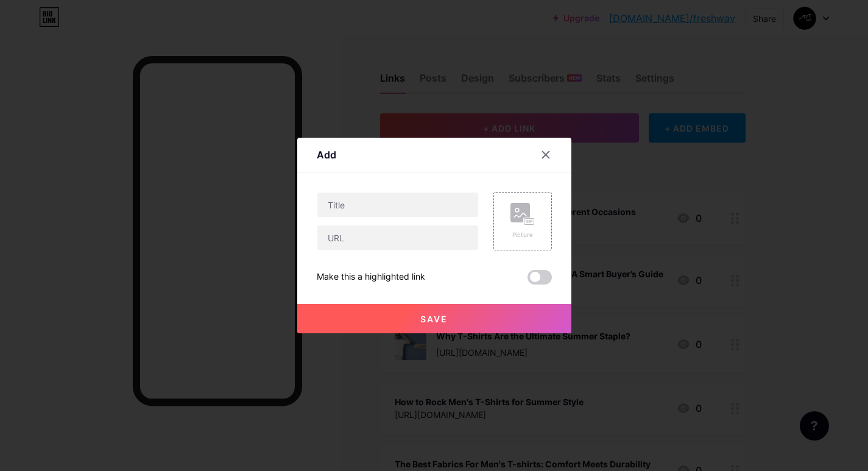 This screenshot has width=868, height=471. What do you see at coordinates (371, 277) in the screenshot?
I see `div: Make this a highlighted link` at bounding box center [371, 277].